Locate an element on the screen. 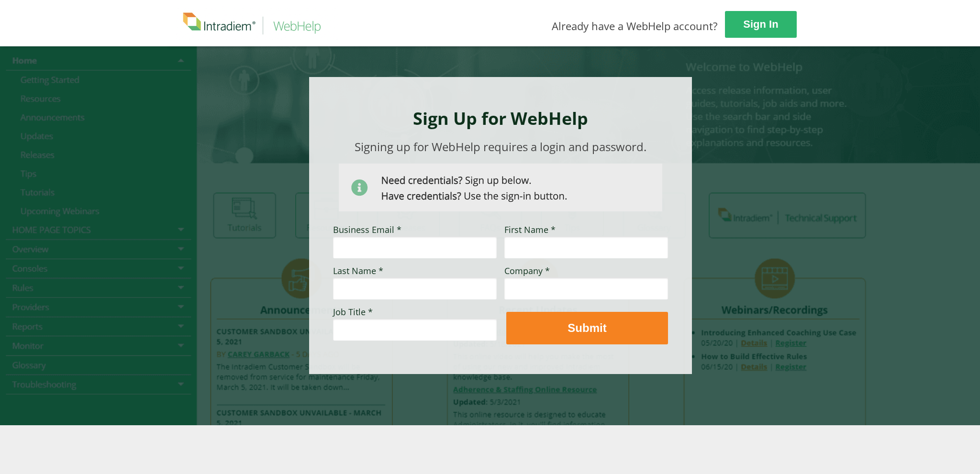 The width and height of the screenshot is (980, 474). span: Signing up for WebHelp requires a login and password. is located at coordinates (501, 146).